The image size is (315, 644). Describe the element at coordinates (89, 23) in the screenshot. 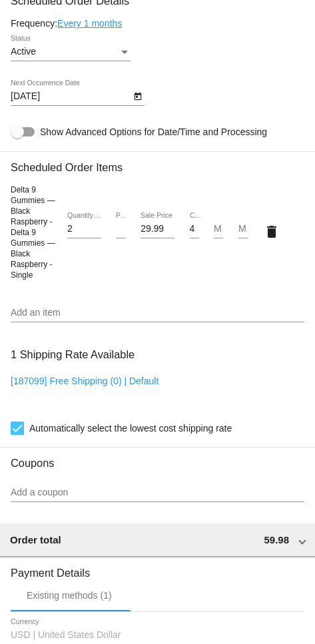

I see `a: Every 1 months` at that location.